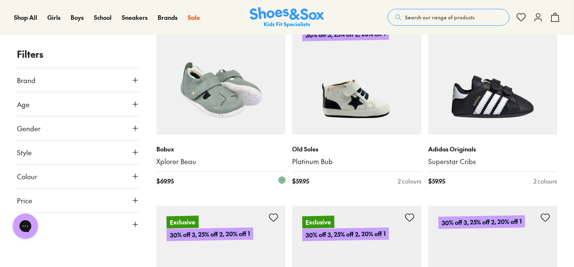 The image size is (574, 267). I want to click on span: $ 69.95, so click(165, 181).